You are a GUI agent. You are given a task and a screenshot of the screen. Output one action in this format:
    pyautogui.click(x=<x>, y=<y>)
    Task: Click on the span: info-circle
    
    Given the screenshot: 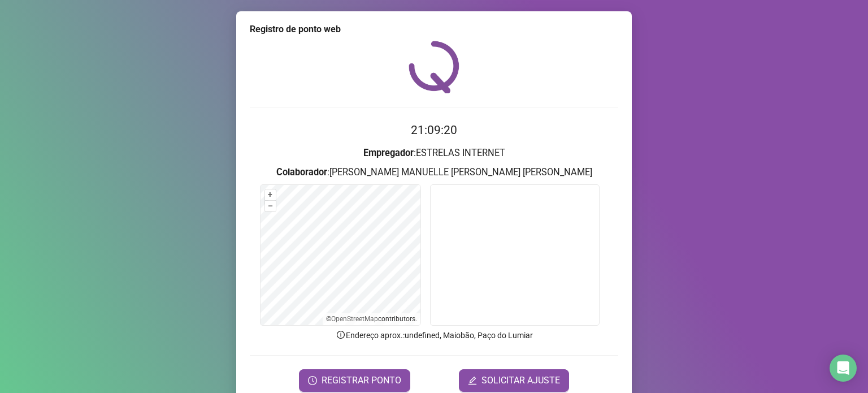 What is the action you would take?
    pyautogui.click(x=341, y=335)
    